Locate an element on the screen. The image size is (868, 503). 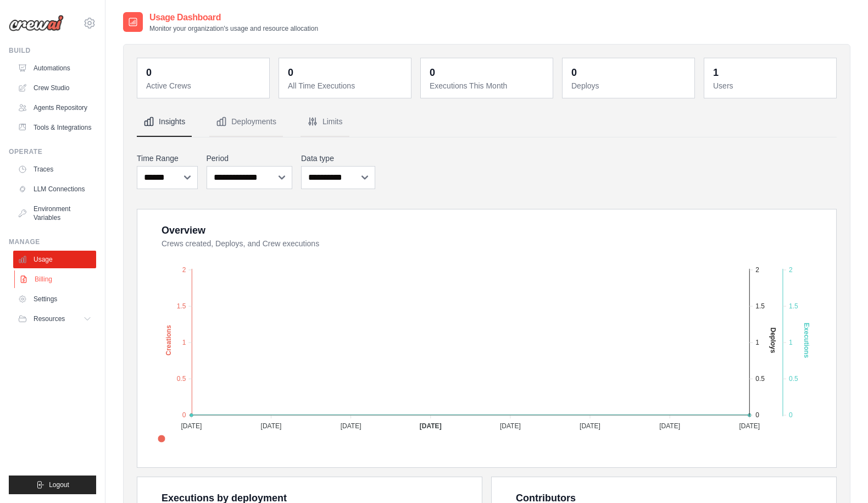
dt: Crews created, Deploys, and Crew executions is located at coordinates (492, 243).